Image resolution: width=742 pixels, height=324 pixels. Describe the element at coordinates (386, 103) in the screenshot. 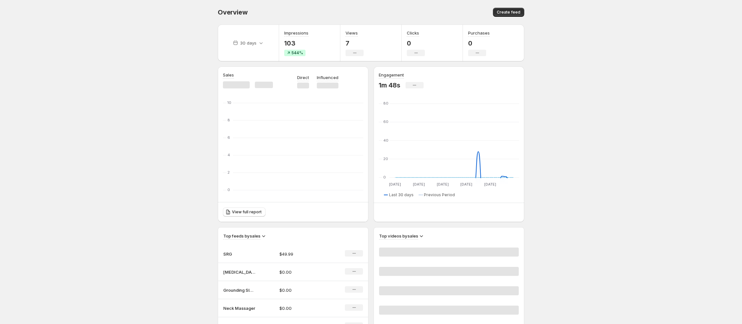

I see `text: 80` at that location.